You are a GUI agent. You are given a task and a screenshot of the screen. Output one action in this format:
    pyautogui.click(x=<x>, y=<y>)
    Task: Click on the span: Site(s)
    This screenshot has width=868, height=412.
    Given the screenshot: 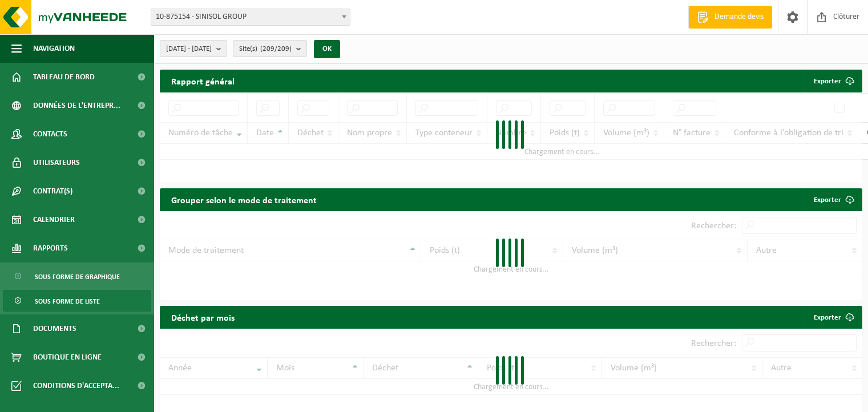 What is the action you would take?
    pyautogui.click(x=266, y=49)
    